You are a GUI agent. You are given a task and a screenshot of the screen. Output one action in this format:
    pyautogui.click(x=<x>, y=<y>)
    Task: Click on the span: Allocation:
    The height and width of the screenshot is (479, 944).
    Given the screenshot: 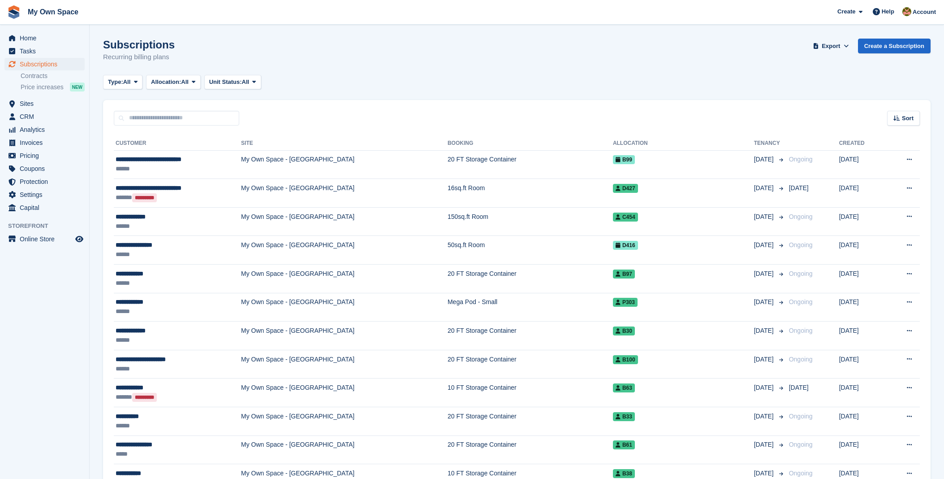 What is the action you would take?
    pyautogui.click(x=166, y=82)
    